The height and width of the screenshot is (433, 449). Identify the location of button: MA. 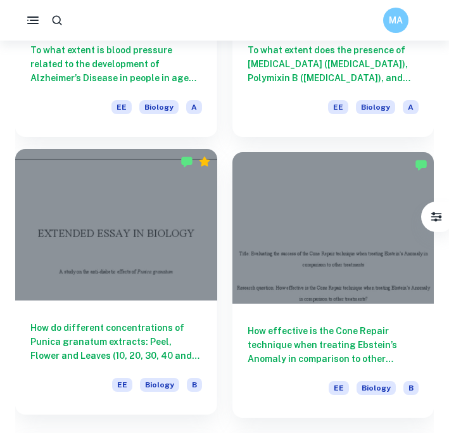
(396, 20).